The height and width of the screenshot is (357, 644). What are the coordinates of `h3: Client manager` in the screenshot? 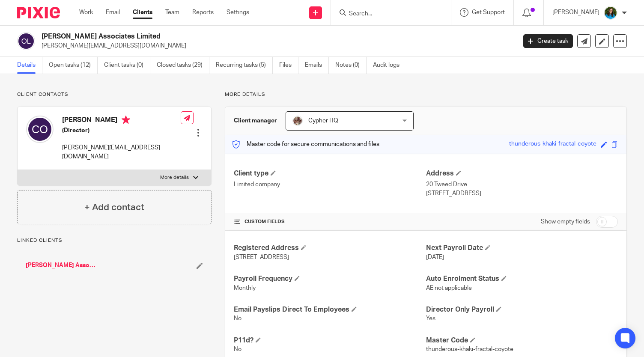 It's located at (255, 121).